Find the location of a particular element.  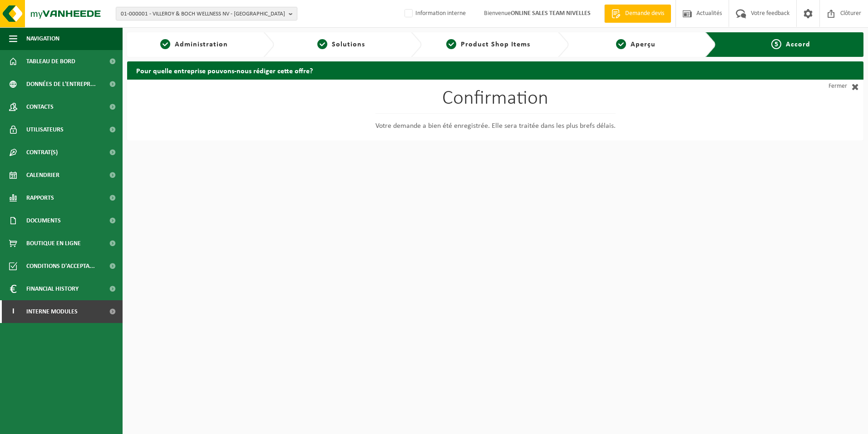

h1: Confirmation is located at coordinates (496, 101).